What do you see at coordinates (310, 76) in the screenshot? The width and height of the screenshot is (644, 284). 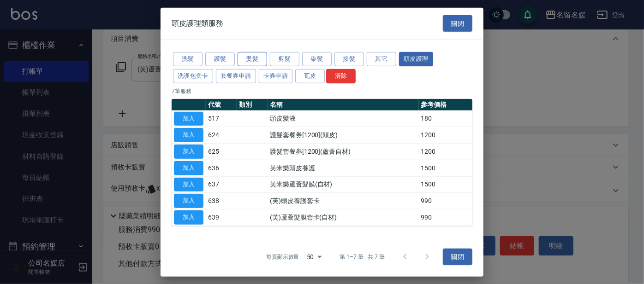 I see `button: 瓦皮` at bounding box center [310, 76].